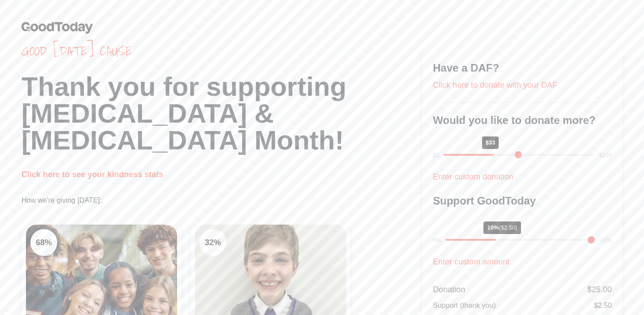  I want to click on div: $1, so click(436, 155).